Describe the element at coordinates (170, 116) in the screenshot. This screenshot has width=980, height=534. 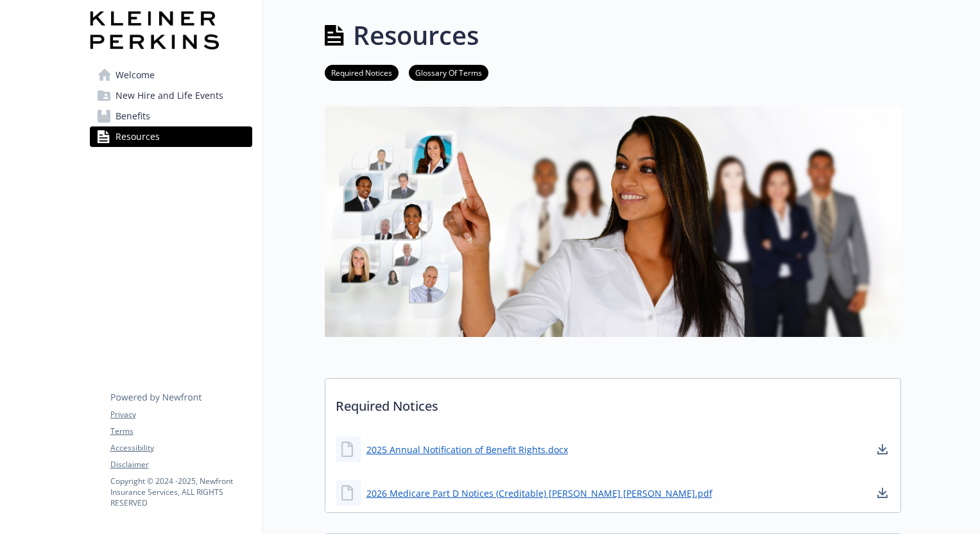
I see `a: Benefits` at that location.